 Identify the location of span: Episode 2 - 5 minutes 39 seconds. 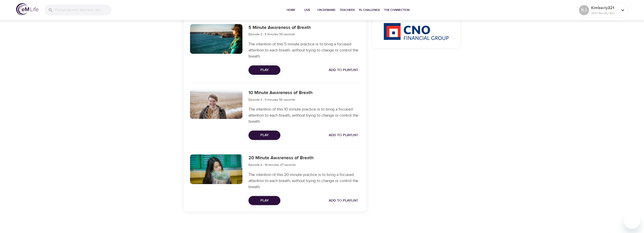
(272, 34).